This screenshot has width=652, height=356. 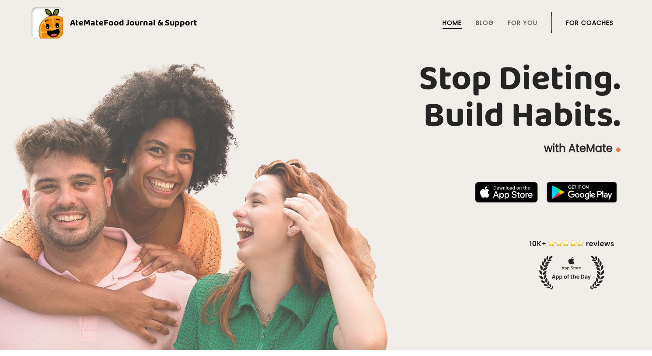 I want to click on a: For Coaches, so click(x=590, y=23).